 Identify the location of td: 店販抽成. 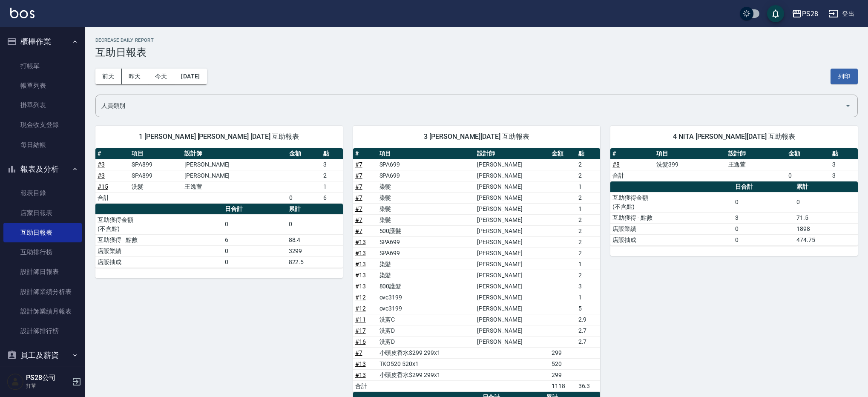
(672, 240).